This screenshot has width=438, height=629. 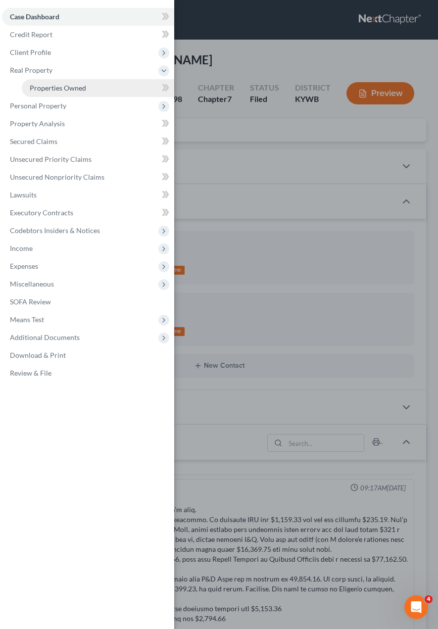 What do you see at coordinates (88, 159) in the screenshot?
I see `a: Unsecured Priority Claims` at bounding box center [88, 159].